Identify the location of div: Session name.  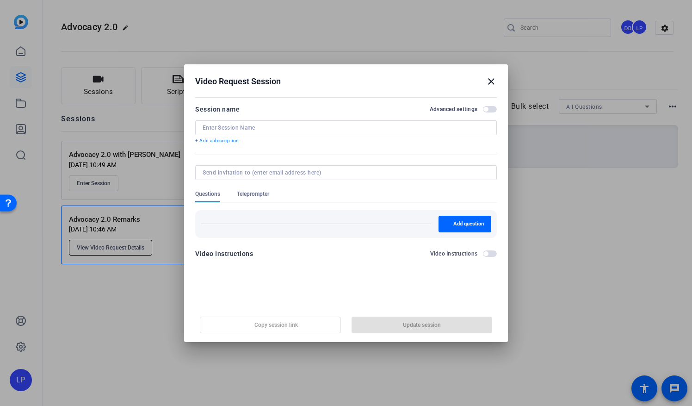
(218, 109).